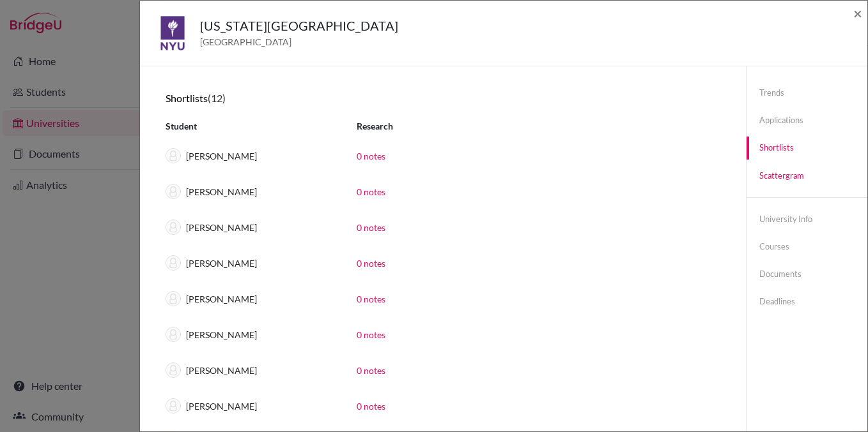 The image size is (868, 432). What do you see at coordinates (172, 33) in the screenshot?
I see `img: us_nyu_mu3e0q99.jpeg` at bounding box center [172, 33].